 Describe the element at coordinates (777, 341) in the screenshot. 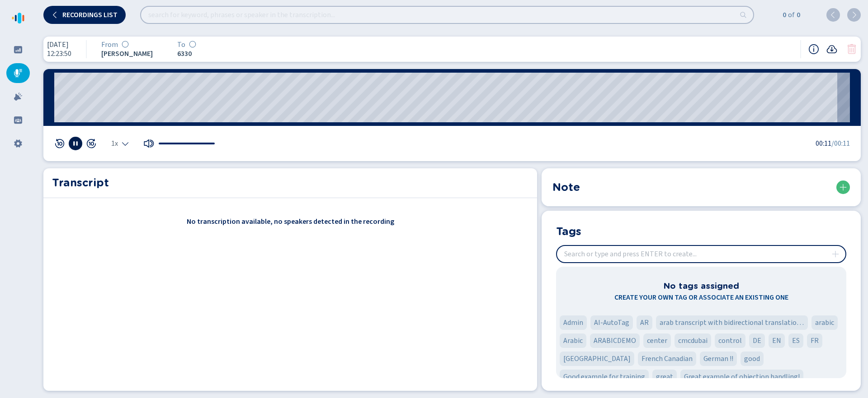

I see `span: EN` at that location.